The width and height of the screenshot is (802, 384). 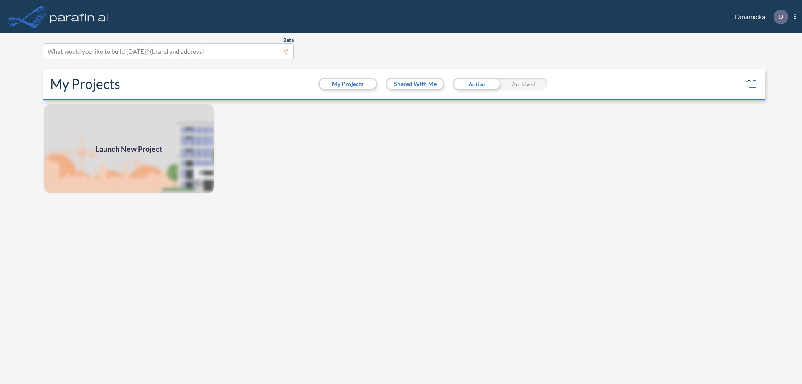 What do you see at coordinates (129, 149) in the screenshot?
I see `a: Launch New Project` at bounding box center [129, 149].